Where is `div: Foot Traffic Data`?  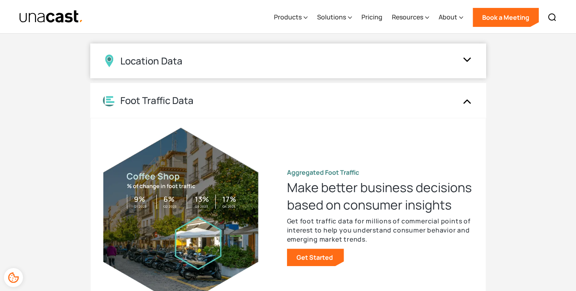 div: Foot Traffic Data is located at coordinates (157, 101).